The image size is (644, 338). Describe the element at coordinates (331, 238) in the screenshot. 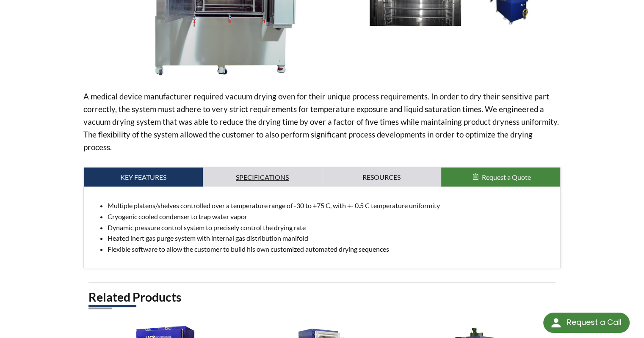

I see `li: Heated inert gas purge system with internal gas distribution manifold` at that location.